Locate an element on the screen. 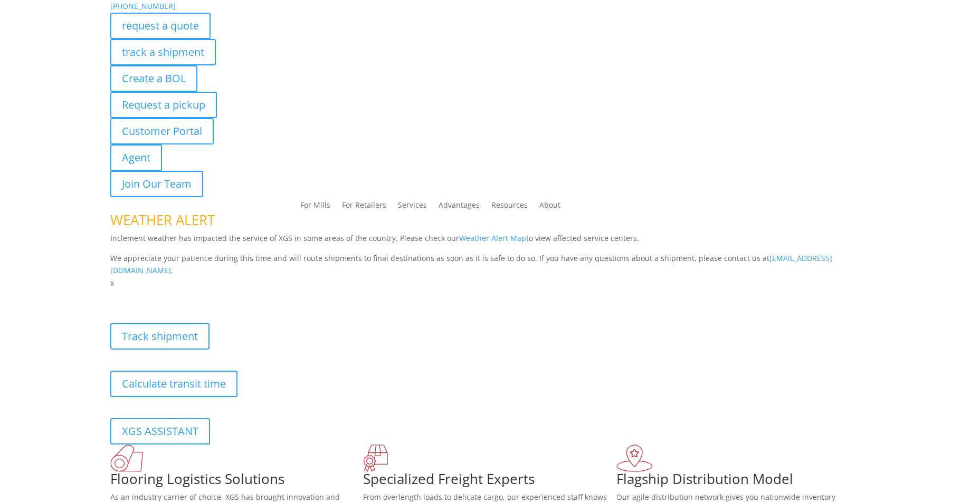 The image size is (980, 503). a: Advantages is located at coordinates (459, 207).